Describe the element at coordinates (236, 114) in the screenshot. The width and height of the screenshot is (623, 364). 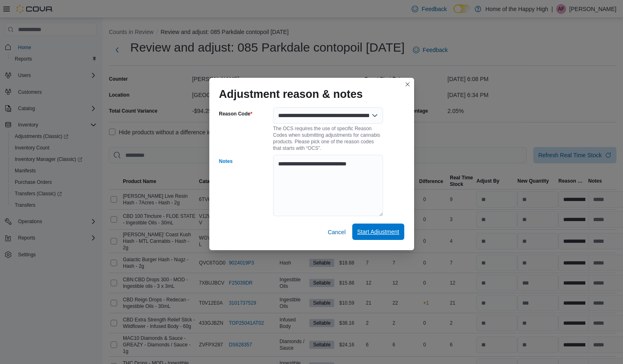
I see `label: Reason Code` at that location.